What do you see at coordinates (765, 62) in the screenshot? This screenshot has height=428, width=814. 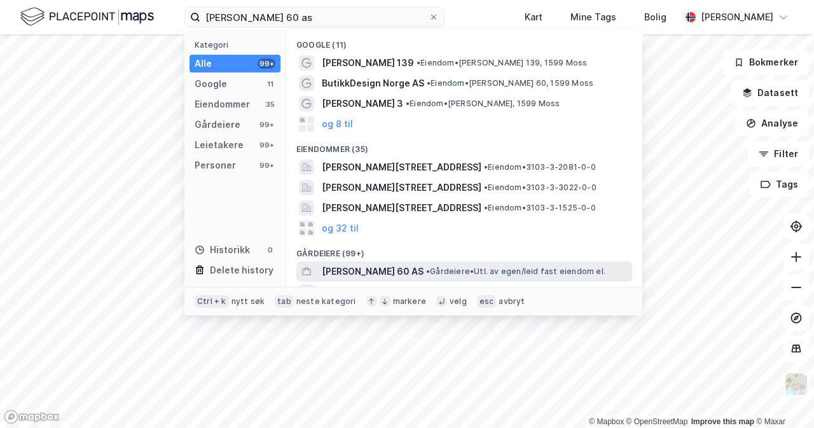 I see `button: Bokmerker` at bounding box center [765, 62].